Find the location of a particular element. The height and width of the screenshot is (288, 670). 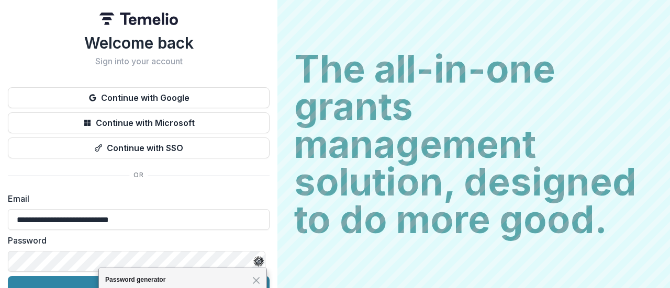

img: Temelio is located at coordinates (139, 19).